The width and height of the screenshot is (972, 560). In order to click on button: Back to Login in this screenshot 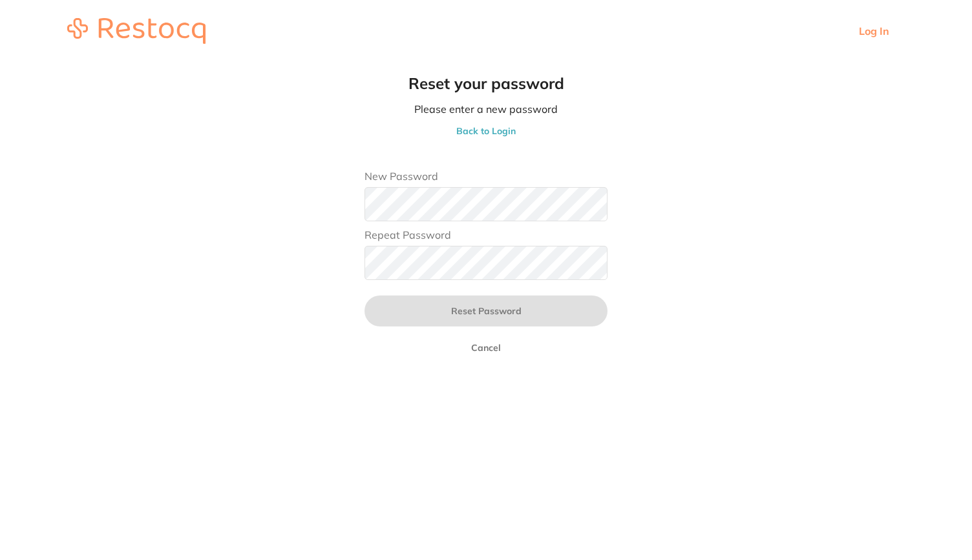, I will do `click(486, 131)`.